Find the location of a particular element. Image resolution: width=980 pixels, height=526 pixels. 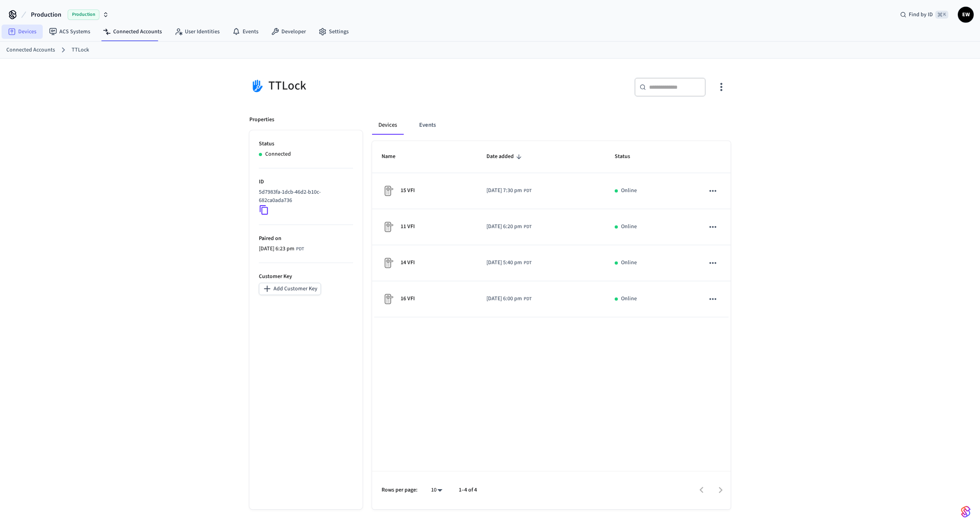

p: 1–4 of 4 is located at coordinates (468, 490).